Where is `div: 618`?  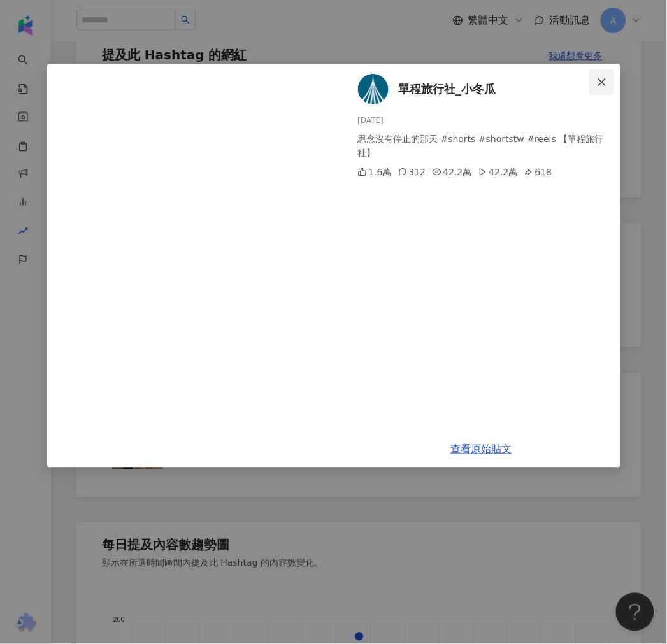
div: 618 is located at coordinates (539, 172).